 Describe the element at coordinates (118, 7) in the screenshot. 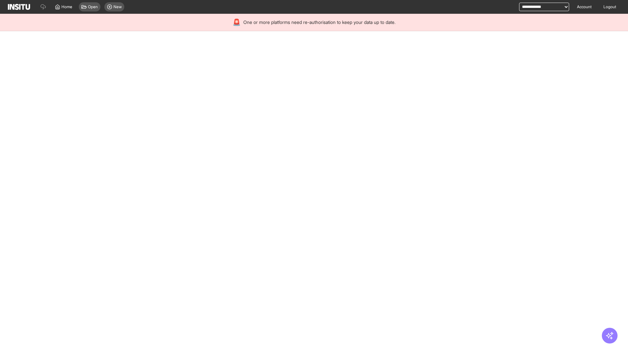

I see `span: New` at that location.